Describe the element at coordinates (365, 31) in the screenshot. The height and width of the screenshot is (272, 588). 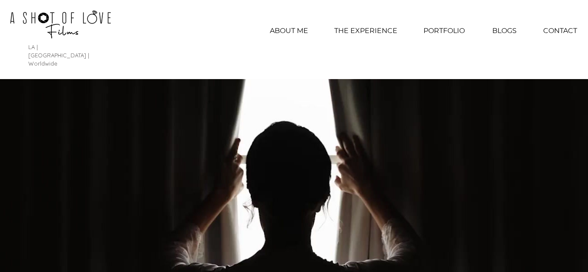
I see `a: THE EXPERIENCE` at that location.